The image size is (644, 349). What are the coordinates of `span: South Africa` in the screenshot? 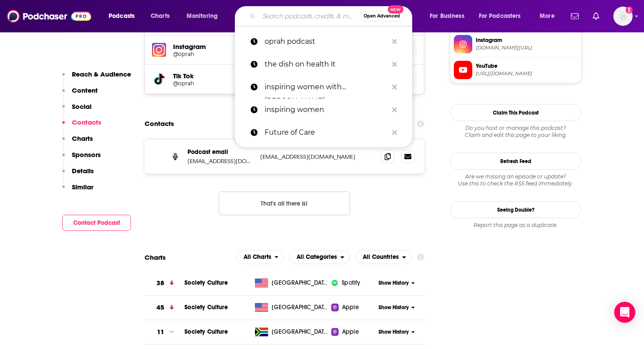 It's located at (300, 332).